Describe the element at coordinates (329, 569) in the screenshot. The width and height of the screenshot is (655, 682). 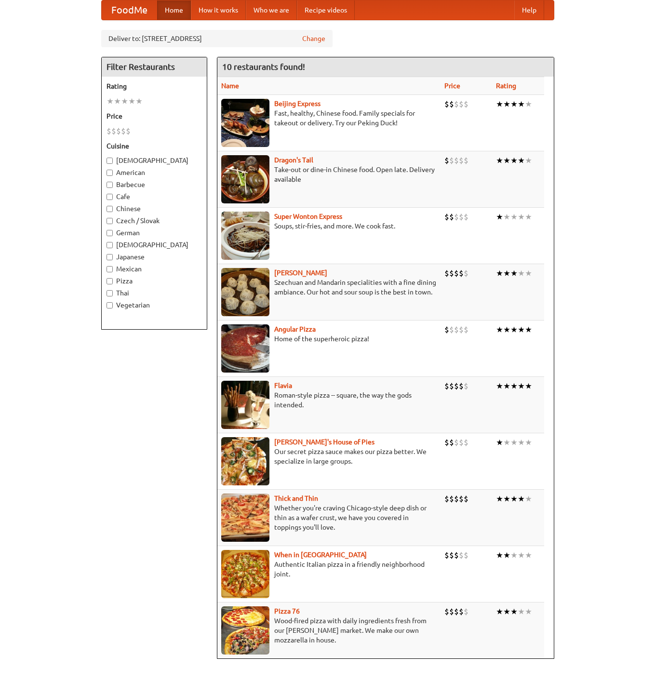
I see `p: Authentic Italian pizza in a friendly neighborhood joint.` at that location.